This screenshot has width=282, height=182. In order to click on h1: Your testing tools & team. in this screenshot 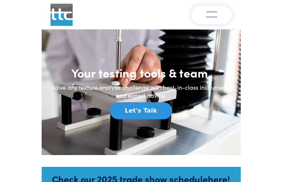, I will do `click(141, 73)`.